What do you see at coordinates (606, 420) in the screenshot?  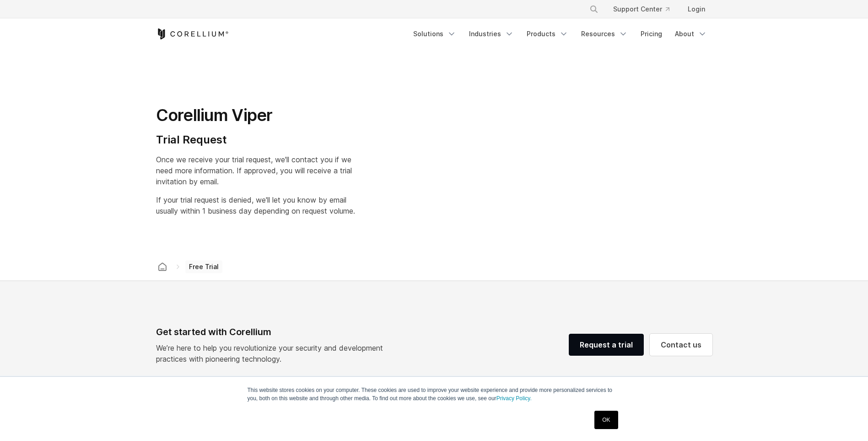 I see `a: OK` at bounding box center [606, 420].